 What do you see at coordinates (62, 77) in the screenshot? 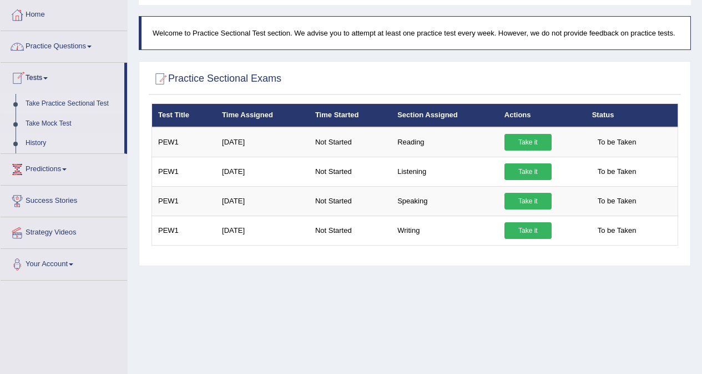
I see `a: Tests` at bounding box center [62, 77].